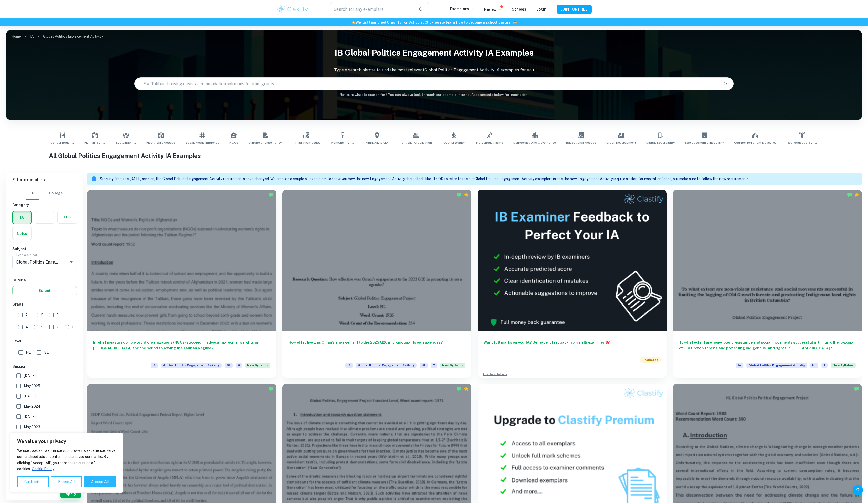 The height and width of the screenshot is (503, 868). What do you see at coordinates (161, 143) in the screenshot?
I see `span: Healthcare Access` at bounding box center [161, 143].